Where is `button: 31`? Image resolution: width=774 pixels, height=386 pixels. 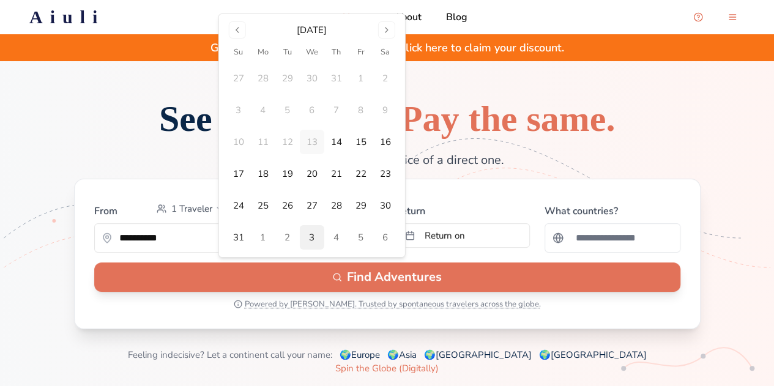
button: 31 is located at coordinates (239, 238).